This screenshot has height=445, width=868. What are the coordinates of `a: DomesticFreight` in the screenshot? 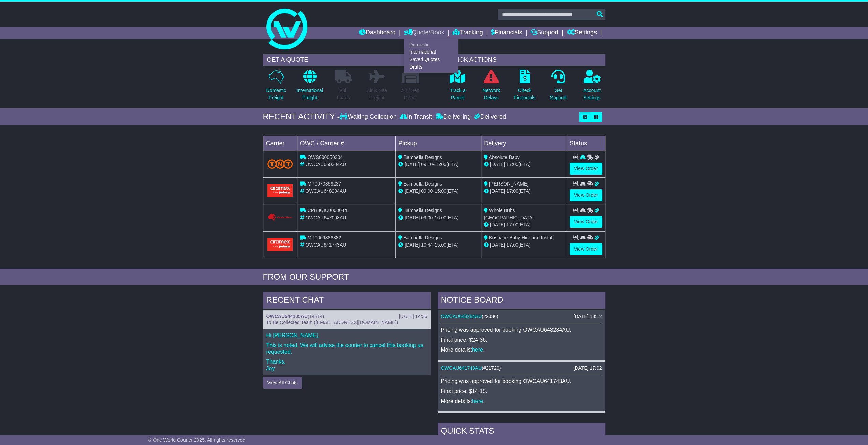 It's located at (276, 87).